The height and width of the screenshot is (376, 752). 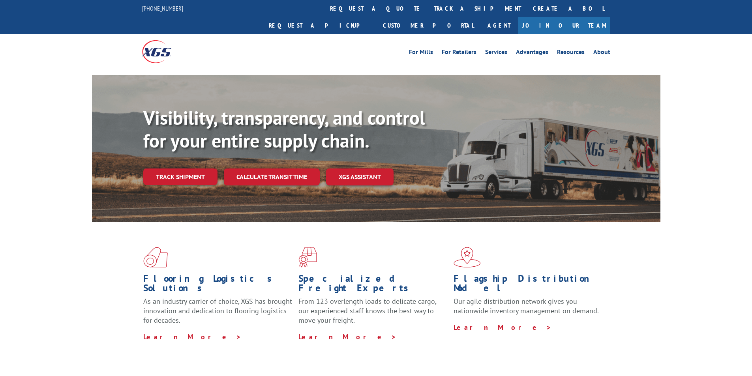 What do you see at coordinates (156, 257) in the screenshot?
I see `img: xgs-icon-total-supply-chain-intelligence-red` at bounding box center [156, 257].